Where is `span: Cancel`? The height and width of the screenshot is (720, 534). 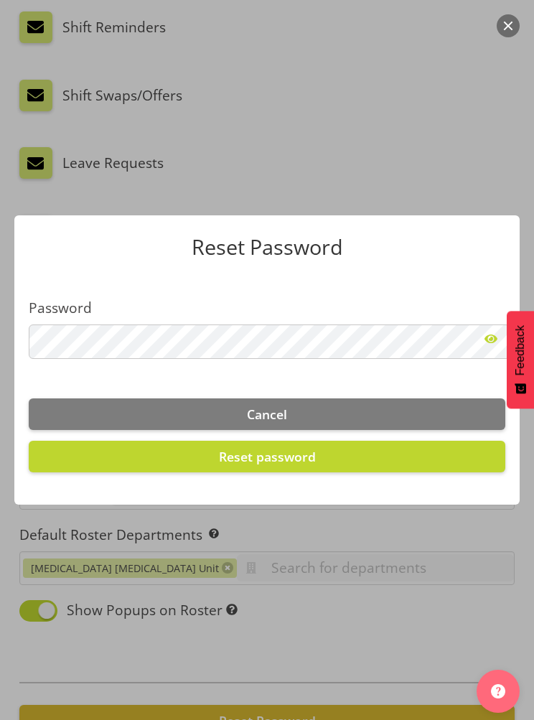
span: Cancel is located at coordinates (267, 414).